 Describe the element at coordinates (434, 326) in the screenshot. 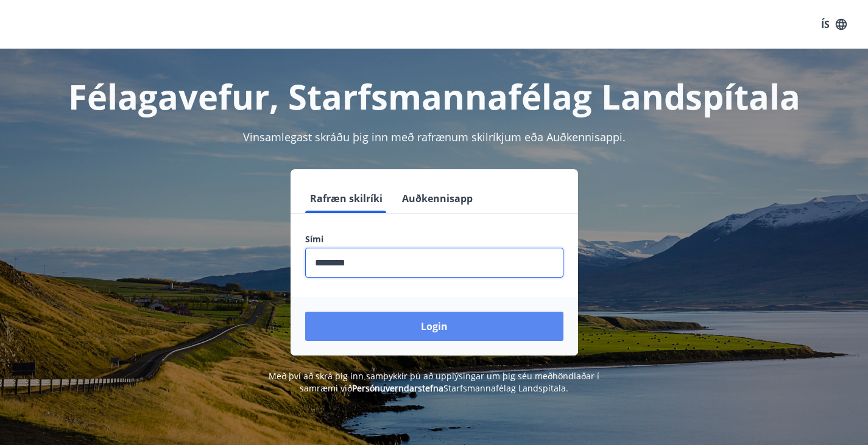

I see `button: Login` at that location.